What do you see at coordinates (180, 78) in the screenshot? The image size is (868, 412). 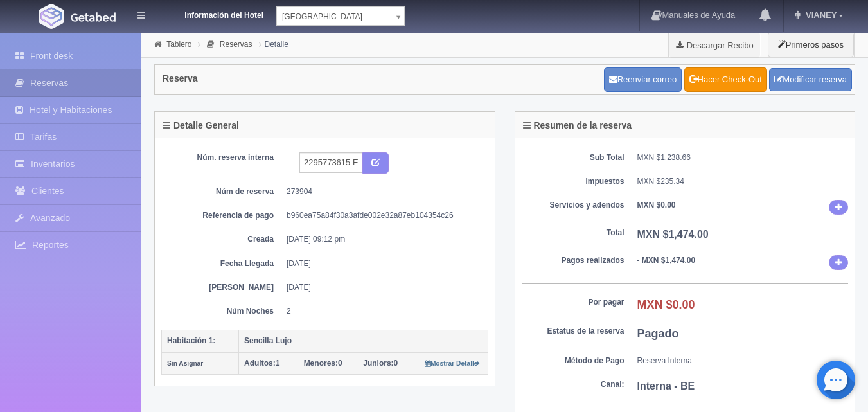 I see `h4: Reserva` at bounding box center [180, 78].